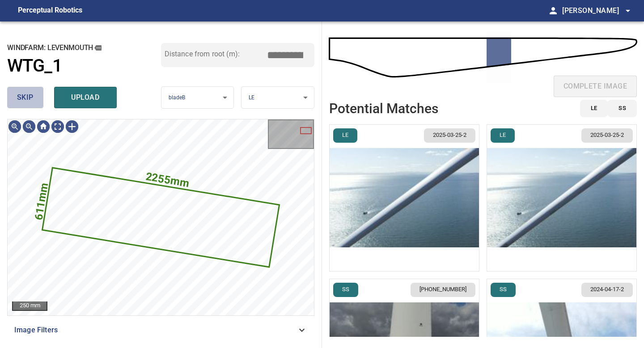  I want to click on h2: windfarm: Levenmouth, so click(84, 48).